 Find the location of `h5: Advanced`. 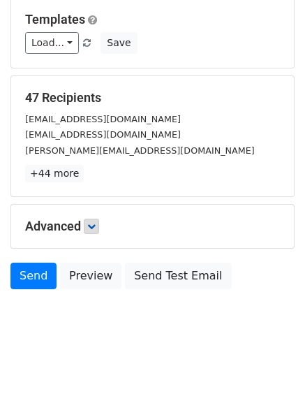

h5: Advanced is located at coordinates (152, 226).